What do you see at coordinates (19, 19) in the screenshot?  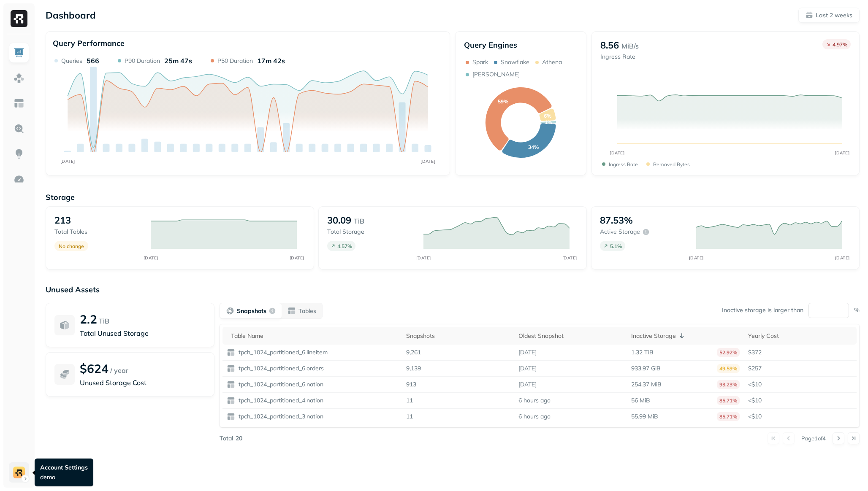 I see `img: Ryft` at bounding box center [19, 19].